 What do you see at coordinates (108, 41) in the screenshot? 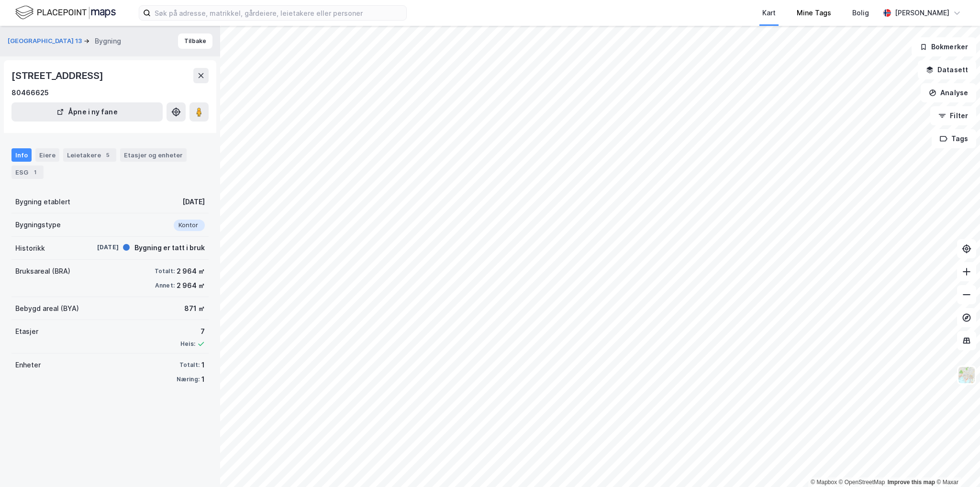
I see `div: Bygning` at bounding box center [108, 41].